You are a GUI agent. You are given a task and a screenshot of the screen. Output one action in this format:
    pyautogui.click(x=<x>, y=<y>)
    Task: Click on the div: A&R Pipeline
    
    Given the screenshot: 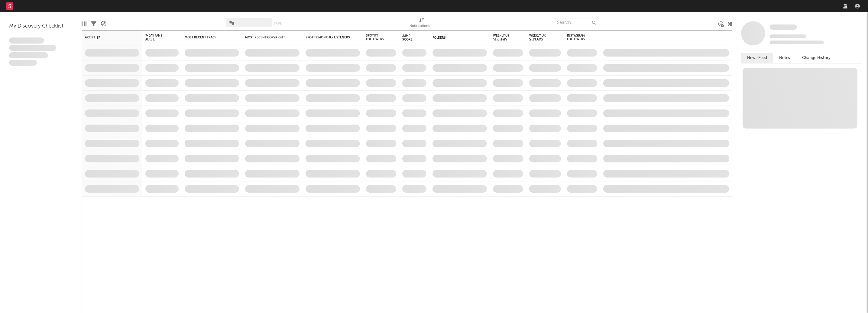 What is the action you would take?
    pyautogui.click(x=103, y=24)
    